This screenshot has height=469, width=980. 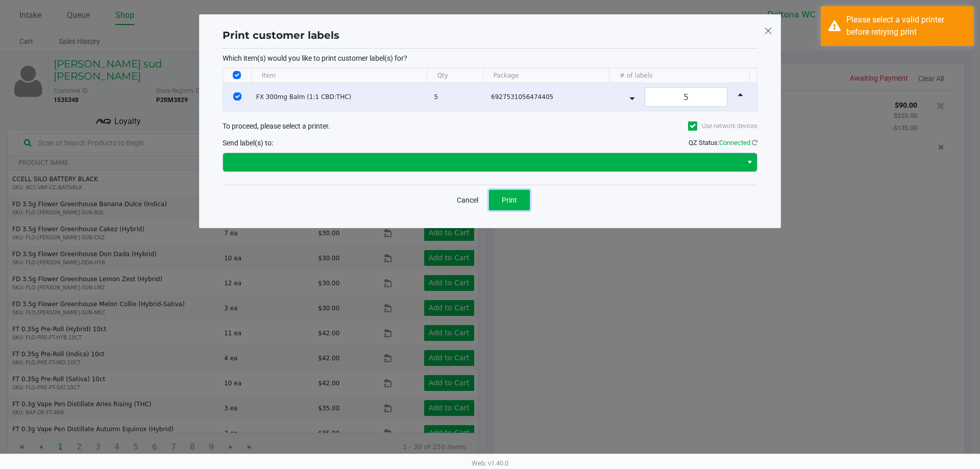 What do you see at coordinates (339, 76) in the screenshot?
I see `th: Item` at bounding box center [339, 76].